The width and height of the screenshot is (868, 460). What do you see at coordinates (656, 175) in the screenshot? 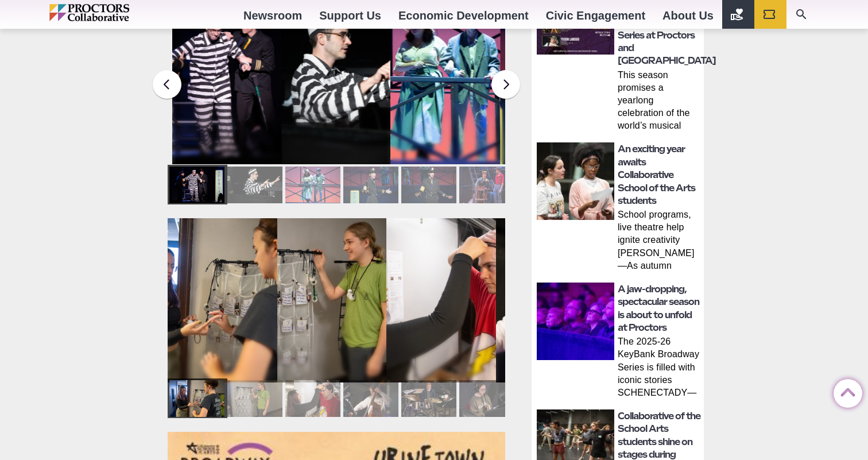
I see `a: An exciting year awaits Collaborative School of the Arts students` at bounding box center [656, 175].